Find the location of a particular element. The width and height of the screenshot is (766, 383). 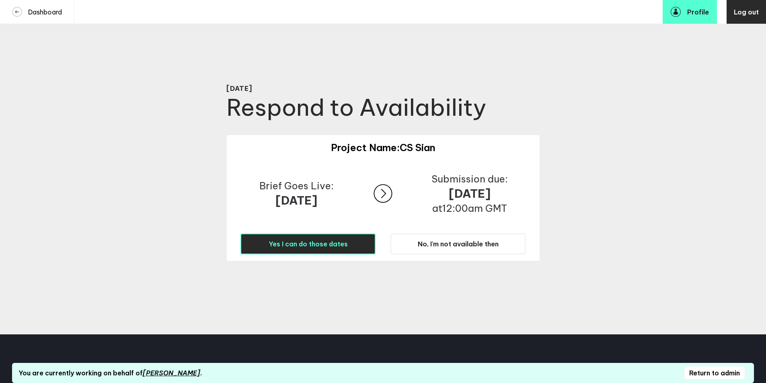

h5: Brief Goes Live: is located at coordinates (296, 186).